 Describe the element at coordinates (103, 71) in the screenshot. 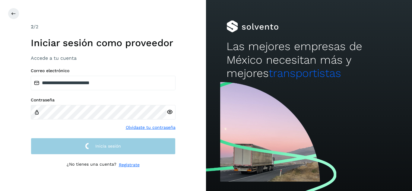

I see `label: Correo electrónico` at that location.